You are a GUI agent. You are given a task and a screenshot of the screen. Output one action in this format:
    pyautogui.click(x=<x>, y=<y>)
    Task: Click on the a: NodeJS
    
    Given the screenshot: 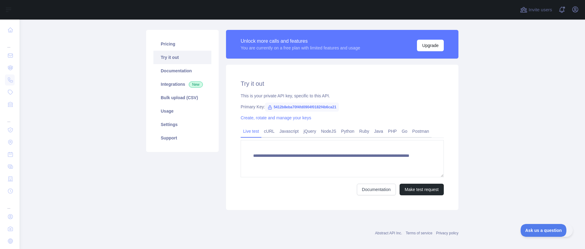 What is the action you would take?
    pyautogui.click(x=328, y=131)
    